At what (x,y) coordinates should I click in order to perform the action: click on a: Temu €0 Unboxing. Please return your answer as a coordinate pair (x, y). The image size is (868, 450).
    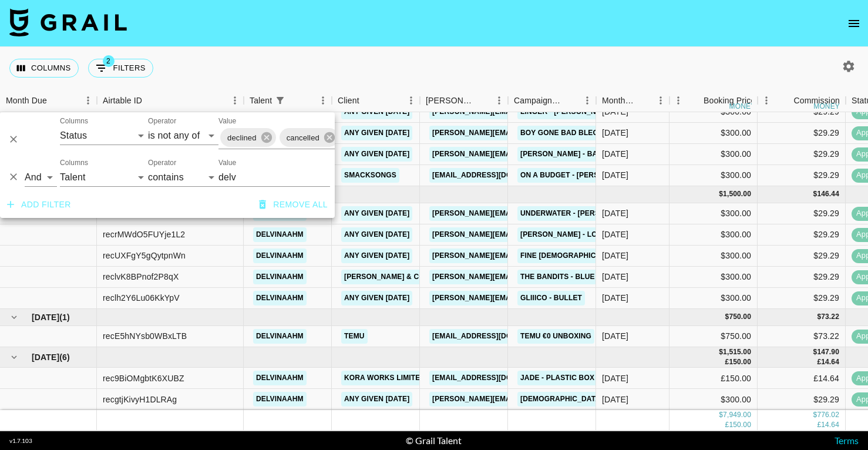
    Looking at the image, I should click on (556, 336).